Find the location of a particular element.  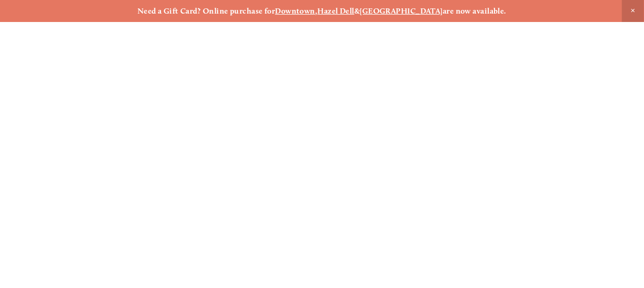

a: Downtown is located at coordinates (295, 11).